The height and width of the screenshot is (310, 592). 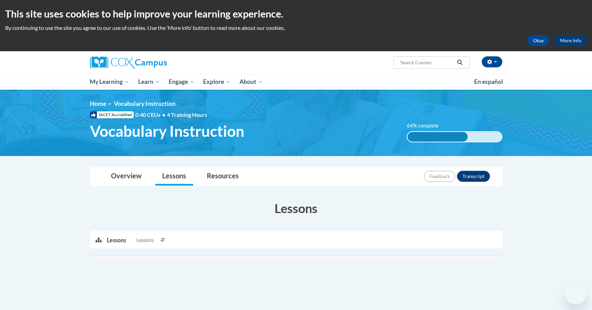 I want to click on span: Engage, so click(x=182, y=82).